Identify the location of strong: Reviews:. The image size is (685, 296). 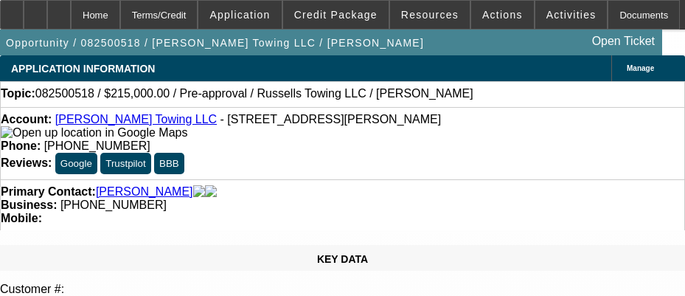
(26, 162).